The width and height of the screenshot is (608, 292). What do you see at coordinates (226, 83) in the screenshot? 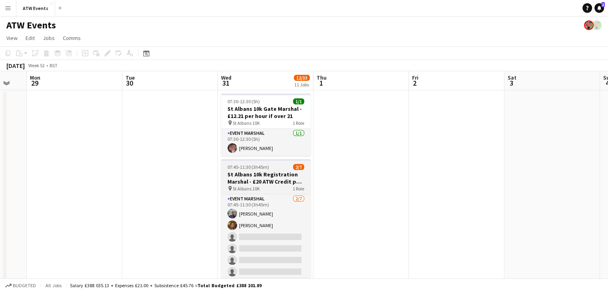
I see `span: 31` at bounding box center [226, 83].